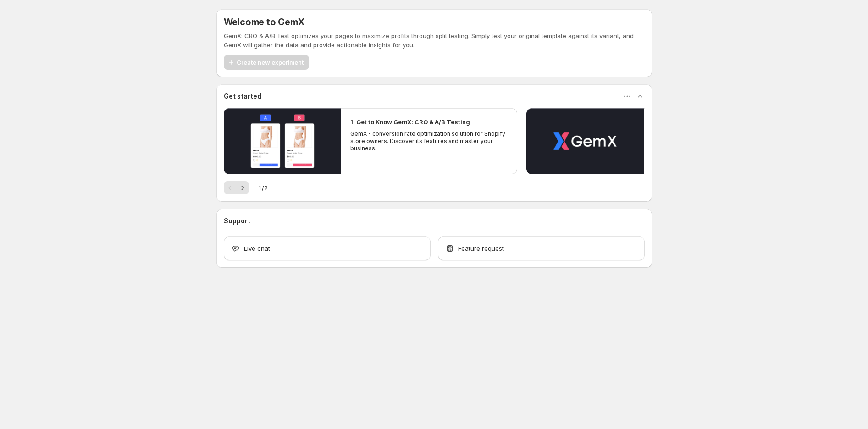 This screenshot has width=868, height=429. Describe the element at coordinates (263, 188) in the screenshot. I see `span: 1 / 2` at that location.